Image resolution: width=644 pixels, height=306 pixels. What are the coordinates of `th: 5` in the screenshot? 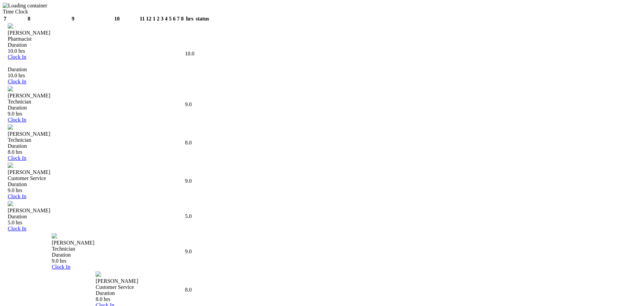 It's located at (170, 18).